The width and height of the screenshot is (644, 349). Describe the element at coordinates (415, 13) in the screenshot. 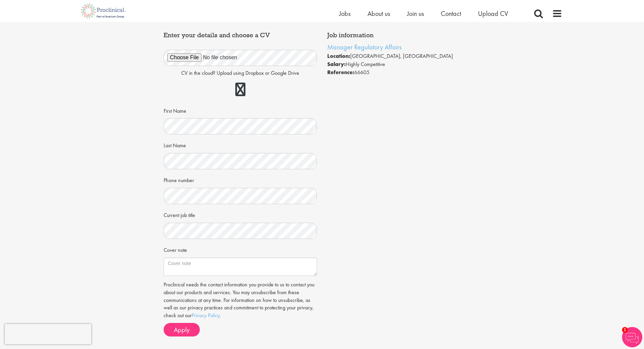

I see `span: Join us` at that location.